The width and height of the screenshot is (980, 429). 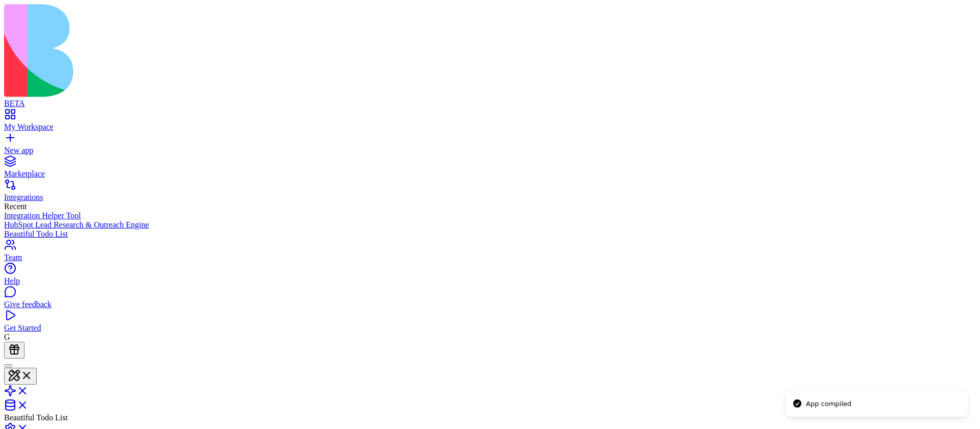 What do you see at coordinates (15, 207) in the screenshot?
I see `span: Recent` at bounding box center [15, 207].